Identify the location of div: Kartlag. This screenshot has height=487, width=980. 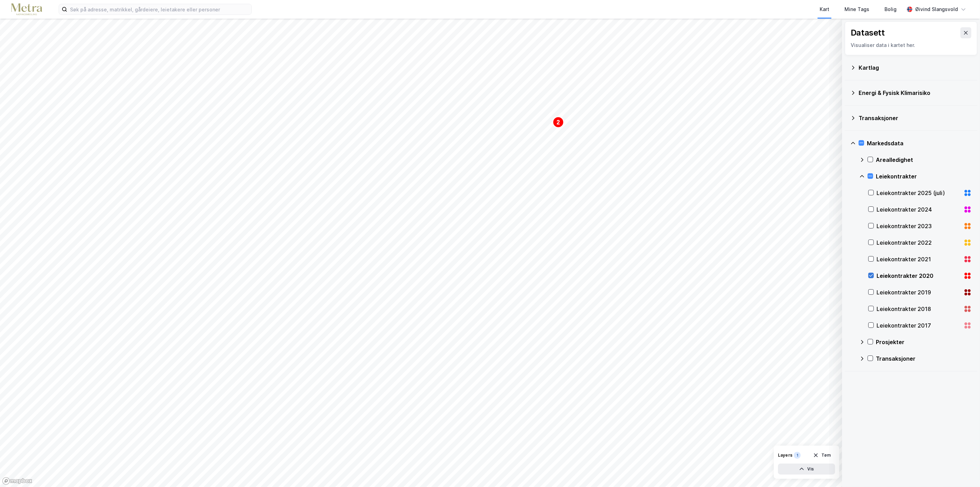
(915, 67).